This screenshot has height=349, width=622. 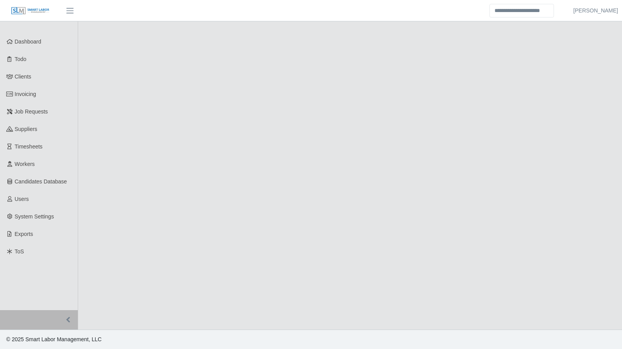 I want to click on span: Users, so click(x=22, y=199).